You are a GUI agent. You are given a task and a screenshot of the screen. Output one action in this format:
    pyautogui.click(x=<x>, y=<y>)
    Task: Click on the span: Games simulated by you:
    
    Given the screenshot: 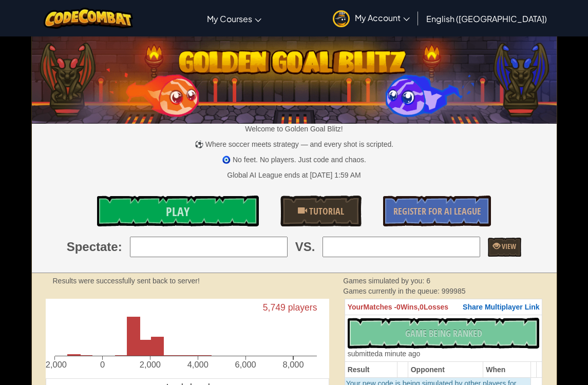 What is the action you would take?
    pyautogui.click(x=385, y=281)
    